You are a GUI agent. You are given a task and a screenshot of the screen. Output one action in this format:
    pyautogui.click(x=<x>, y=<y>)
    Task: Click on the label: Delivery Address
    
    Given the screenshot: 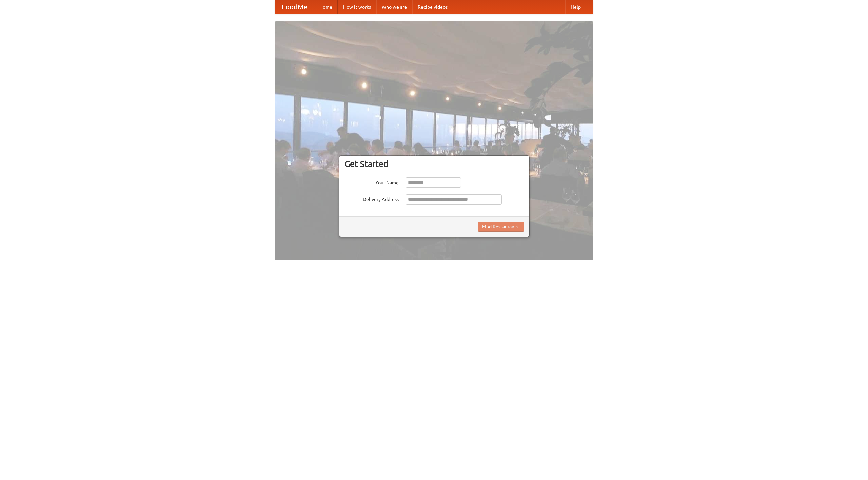 What is the action you would take?
    pyautogui.click(x=371, y=198)
    